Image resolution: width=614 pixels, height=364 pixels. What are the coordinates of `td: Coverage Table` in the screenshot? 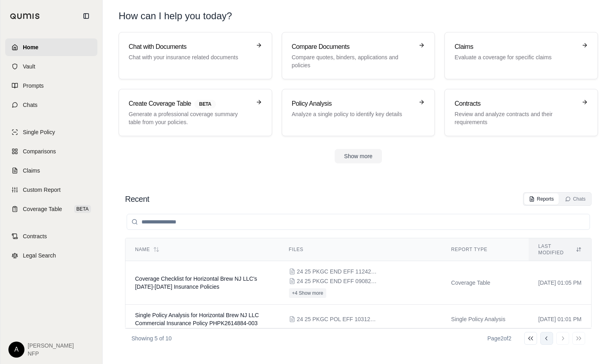 It's located at (485, 283).